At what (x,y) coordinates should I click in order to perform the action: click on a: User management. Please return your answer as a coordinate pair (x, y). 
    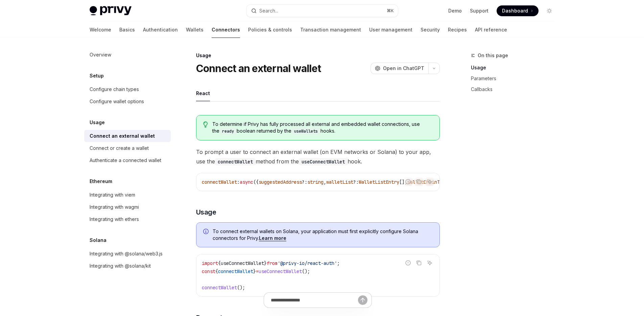
    Looking at the image, I should click on (391, 30).